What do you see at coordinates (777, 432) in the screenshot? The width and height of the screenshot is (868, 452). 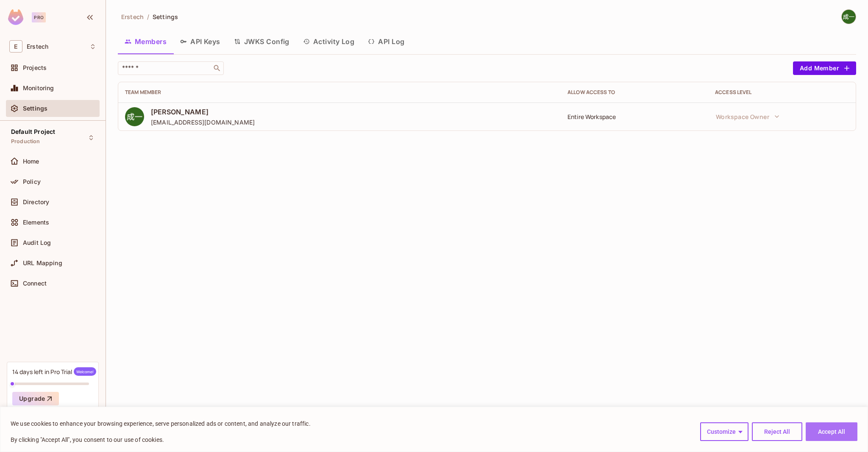 I see `button: Reject All` at bounding box center [777, 432].